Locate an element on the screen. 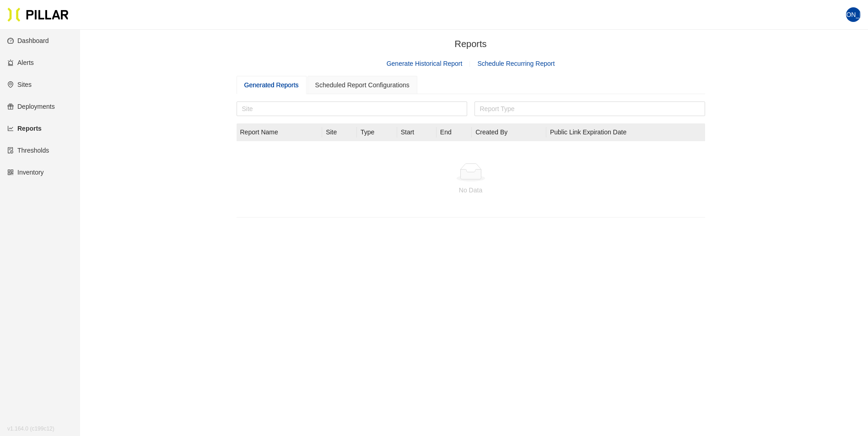 The width and height of the screenshot is (868, 436). th: End is located at coordinates (454, 132).